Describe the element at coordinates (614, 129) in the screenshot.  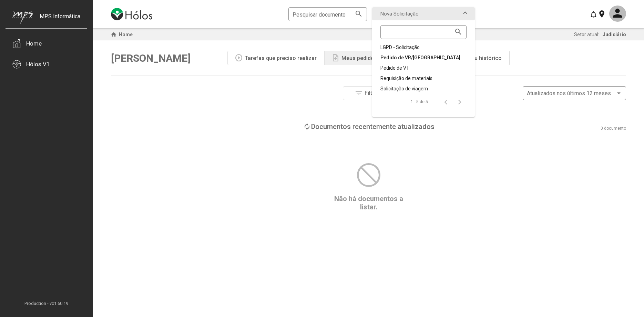
I see `div: 0 documento` at that location.